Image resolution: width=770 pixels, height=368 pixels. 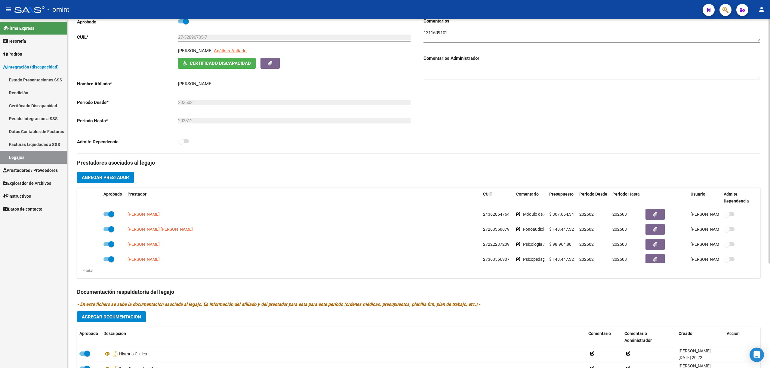 What do you see at coordinates (30, 170) in the screenshot?
I see `span: Prestadores / Proveedores` at bounding box center [30, 170].